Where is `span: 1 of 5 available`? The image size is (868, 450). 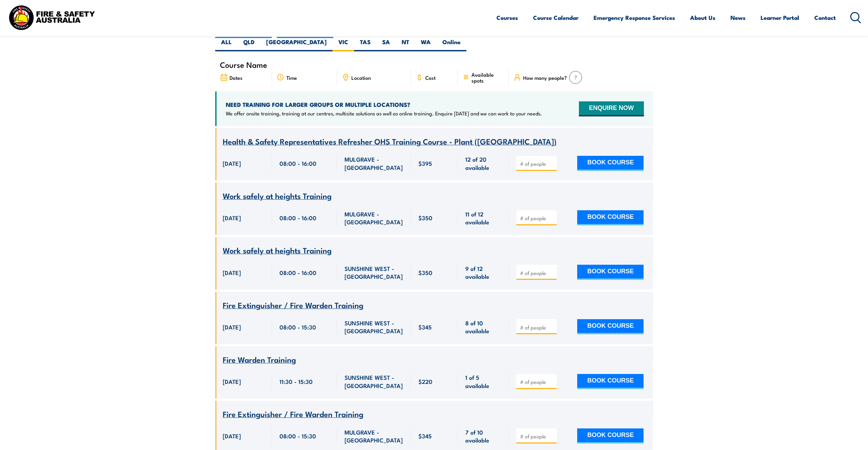
span: 1 of 5 available is located at coordinates (483, 381).